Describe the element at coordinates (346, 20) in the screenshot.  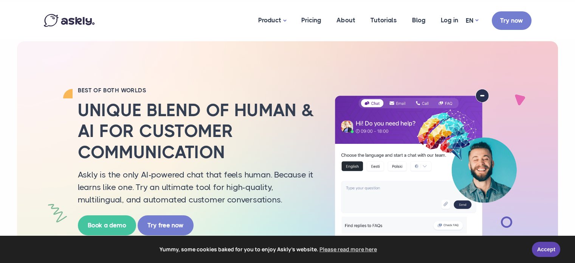
I see `a: About` at that location.